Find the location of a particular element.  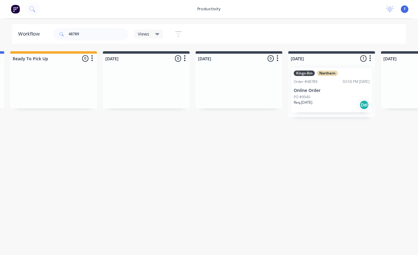

div: Kings-8m is located at coordinates (304, 73).